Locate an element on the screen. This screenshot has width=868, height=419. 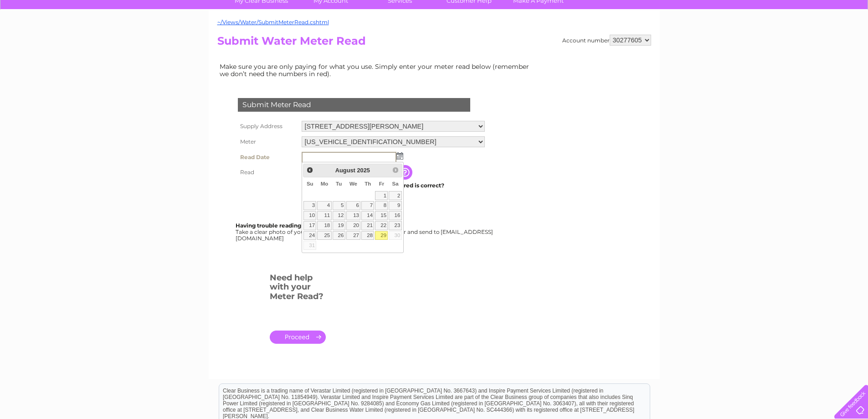
div: Account number is located at coordinates (606, 40).